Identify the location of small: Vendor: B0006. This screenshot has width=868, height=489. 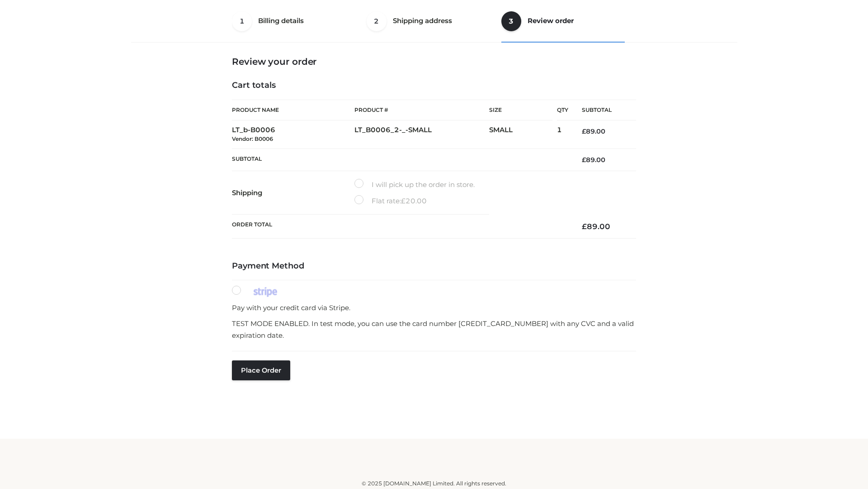
(252, 139).